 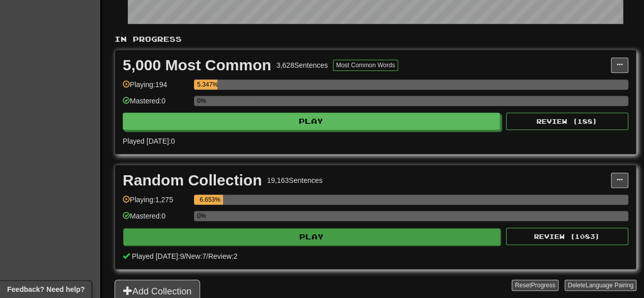 What do you see at coordinates (210, 200) in the screenshot?
I see `div: 6.653%` at bounding box center [210, 200].